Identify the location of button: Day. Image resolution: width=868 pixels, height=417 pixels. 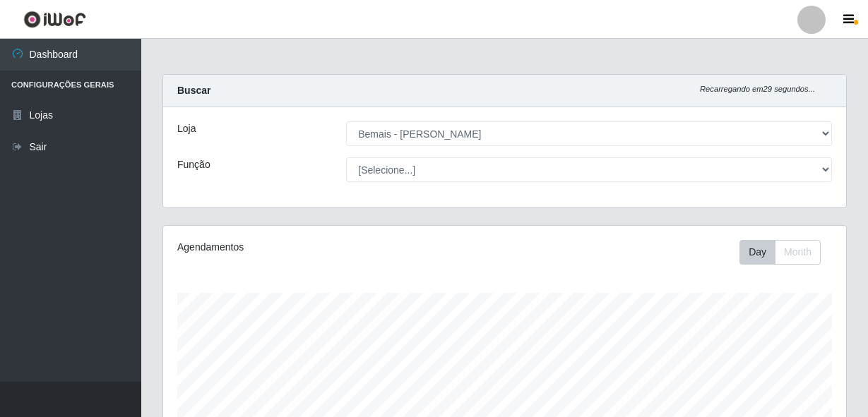
(757, 252).